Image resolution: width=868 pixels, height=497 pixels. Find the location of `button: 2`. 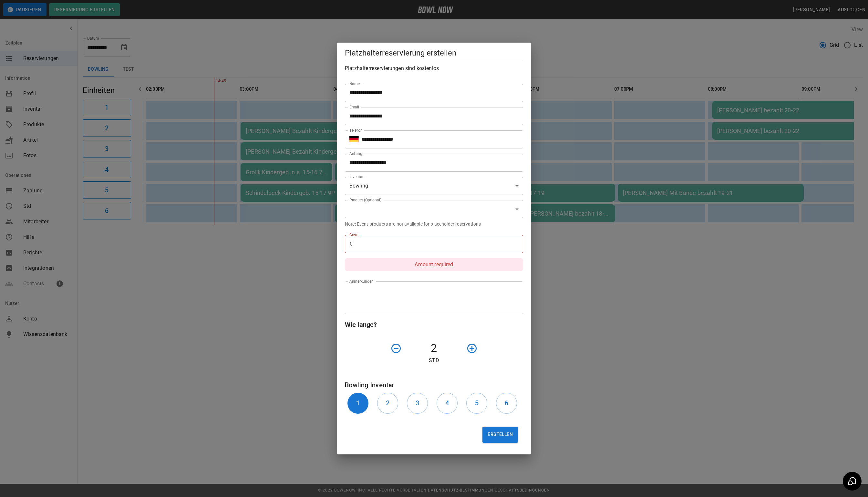

button: 2 is located at coordinates (388, 403).